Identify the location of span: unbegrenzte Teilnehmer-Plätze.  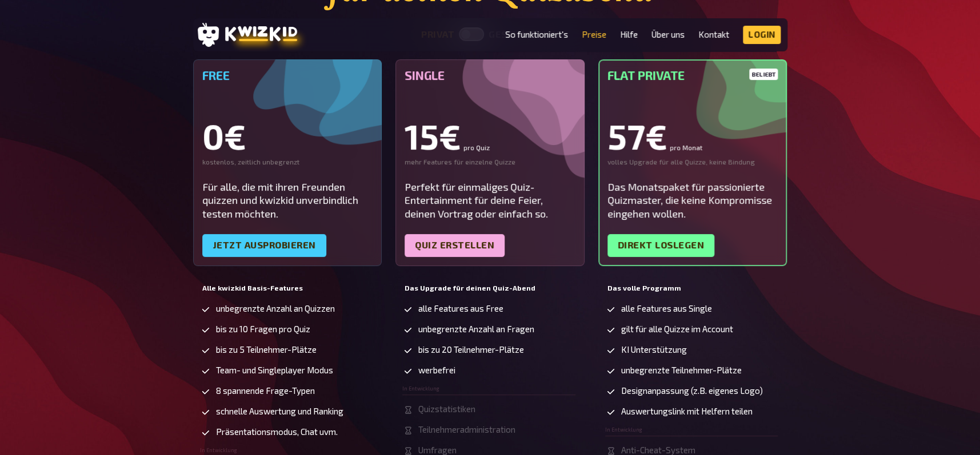
(681, 370).